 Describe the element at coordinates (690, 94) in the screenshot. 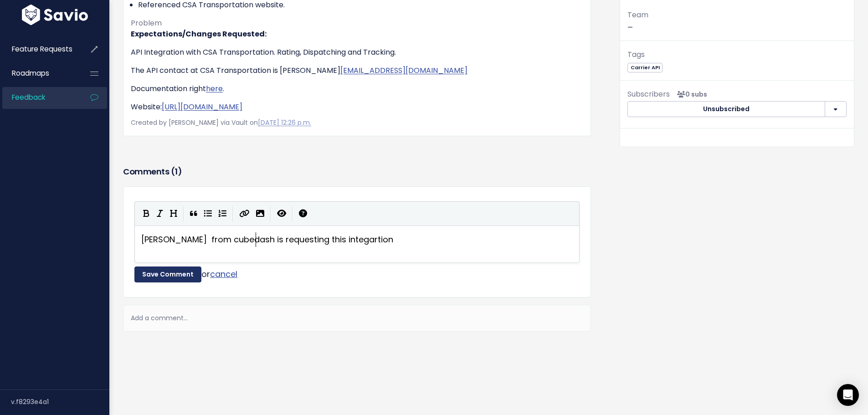

I see `span: <p><strong>Subscribers</strong><br><br> No subscribers yet<br> </p>` at that location.